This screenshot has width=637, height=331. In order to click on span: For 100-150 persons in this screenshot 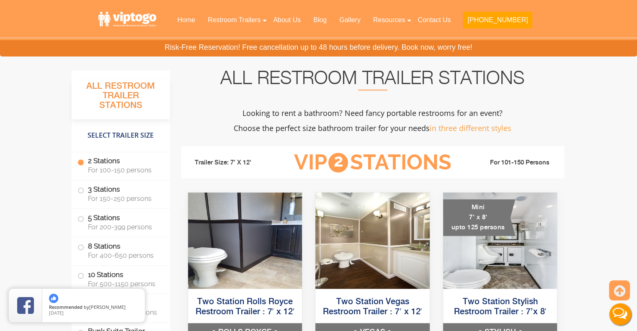, I will do `click(124, 170)`.